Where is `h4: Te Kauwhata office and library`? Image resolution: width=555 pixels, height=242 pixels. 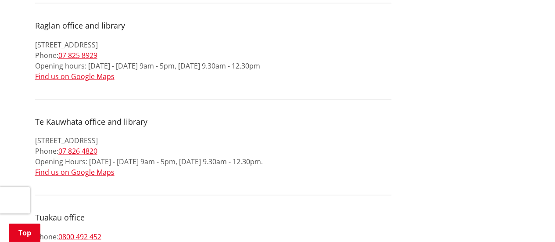
h4: Te Kauwhata office and library is located at coordinates (213, 122).